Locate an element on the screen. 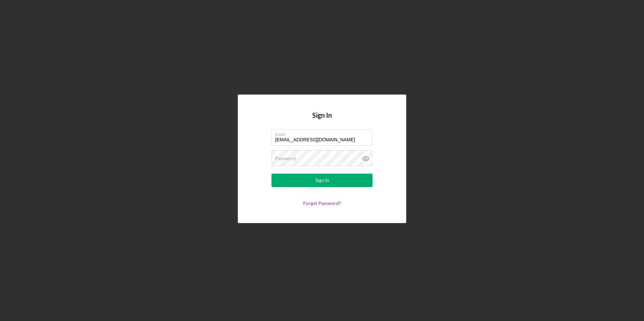 The image size is (644, 321). a: Forgot Password? is located at coordinates (322, 203).